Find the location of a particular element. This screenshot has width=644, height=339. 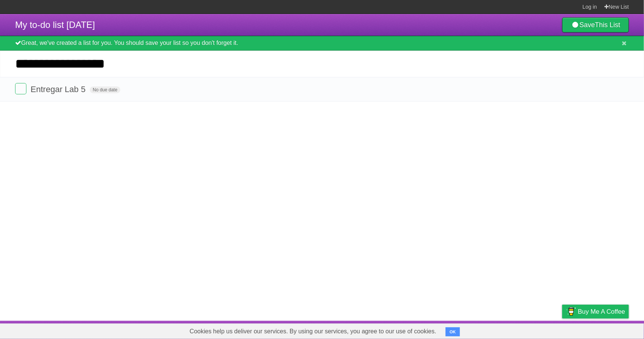

a: SaveThis List is located at coordinates (595, 25).